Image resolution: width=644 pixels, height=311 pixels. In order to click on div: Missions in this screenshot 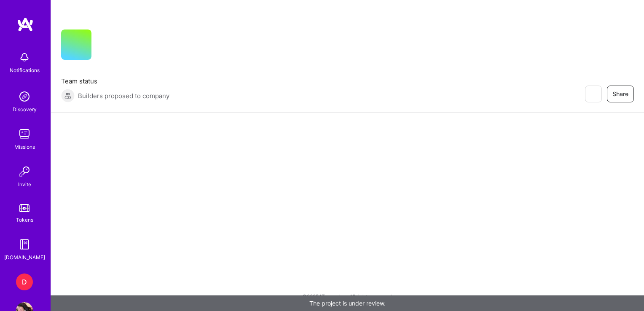, I will do `click(25, 146)`.